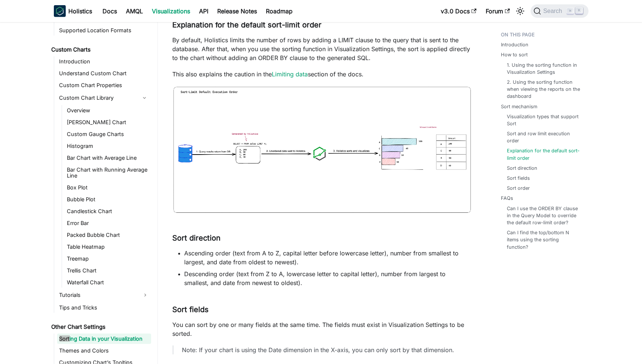 The image size is (642, 364). Describe the element at coordinates (108, 259) in the screenshot. I see `a: Treemap` at that location.